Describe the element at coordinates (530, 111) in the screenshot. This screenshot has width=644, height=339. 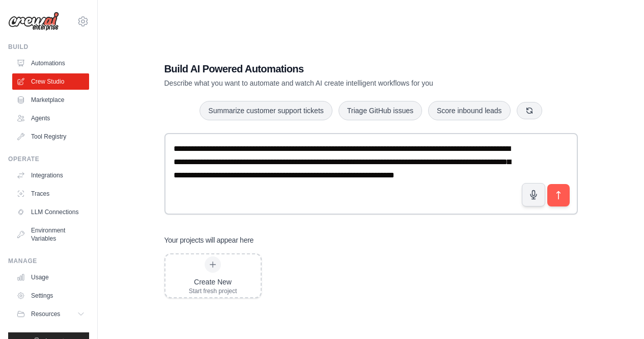
I see `button: Get new suggestions` at that location.